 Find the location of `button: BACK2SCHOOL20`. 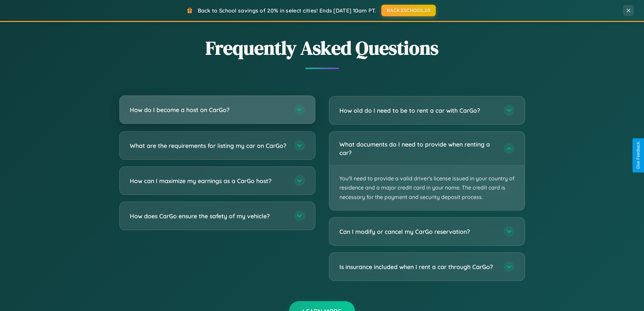

button: BACK2SCHOOL20 is located at coordinates (408, 10).